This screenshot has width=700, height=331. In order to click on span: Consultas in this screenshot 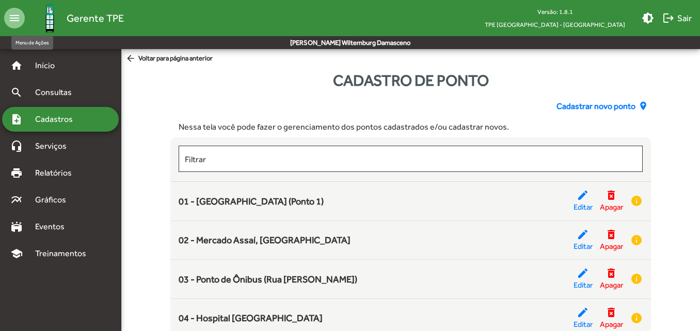, I will do `click(57, 92)`.